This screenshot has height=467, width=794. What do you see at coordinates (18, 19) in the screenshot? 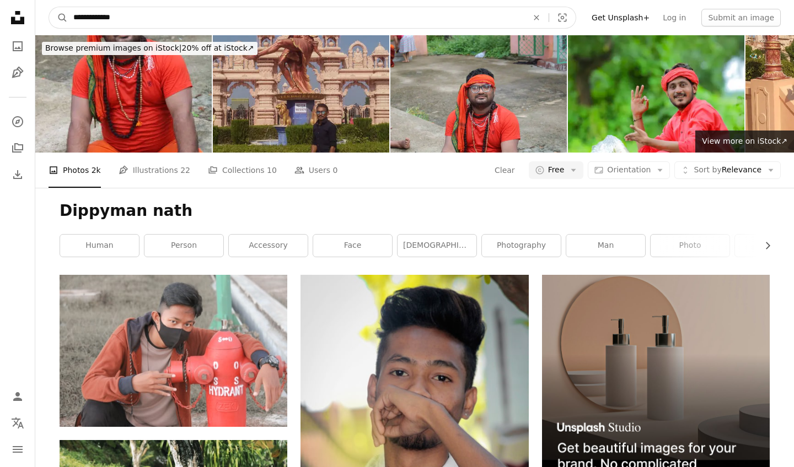
I see `a: Home — Unsplash` at bounding box center [18, 19].